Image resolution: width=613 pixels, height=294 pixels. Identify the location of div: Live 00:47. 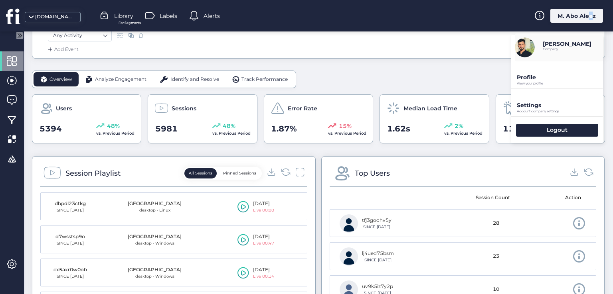
(263, 244).